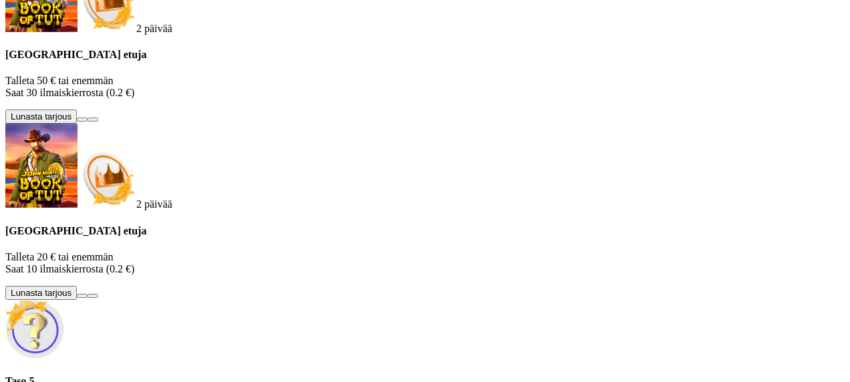 Image resolution: width=850 pixels, height=382 pixels. Describe the element at coordinates (107, 178) in the screenshot. I see `img: Deposit bonus icon` at that location.